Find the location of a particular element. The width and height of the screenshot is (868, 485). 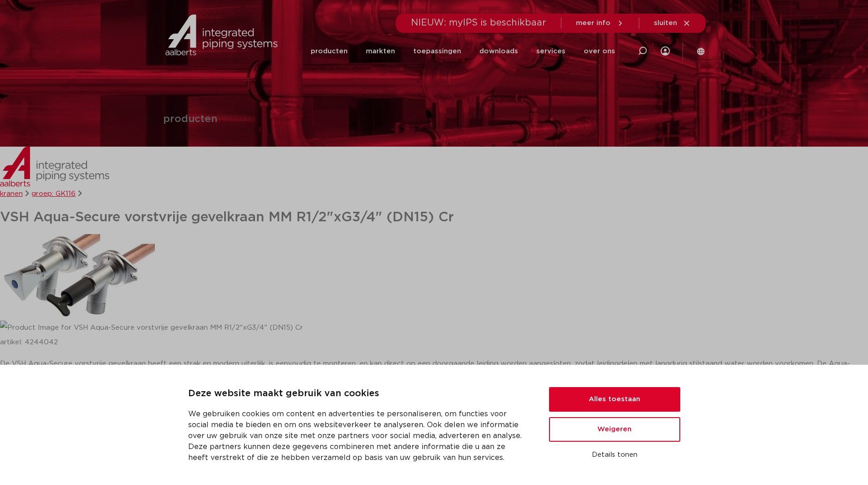

span: sluiten is located at coordinates (665, 23).